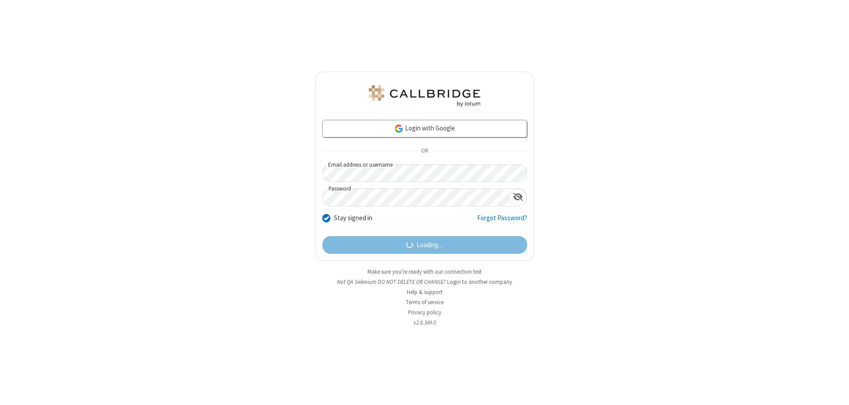 Image resolution: width=849 pixels, height=405 pixels. What do you see at coordinates (429, 245) in the screenshot?
I see `span: Loading...` at bounding box center [429, 245].